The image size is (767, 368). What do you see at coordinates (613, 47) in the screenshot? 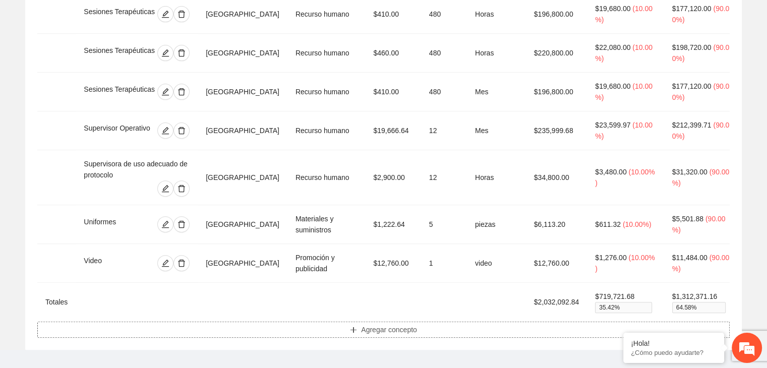
I see `span: $22,080.00` at bounding box center [613, 47].